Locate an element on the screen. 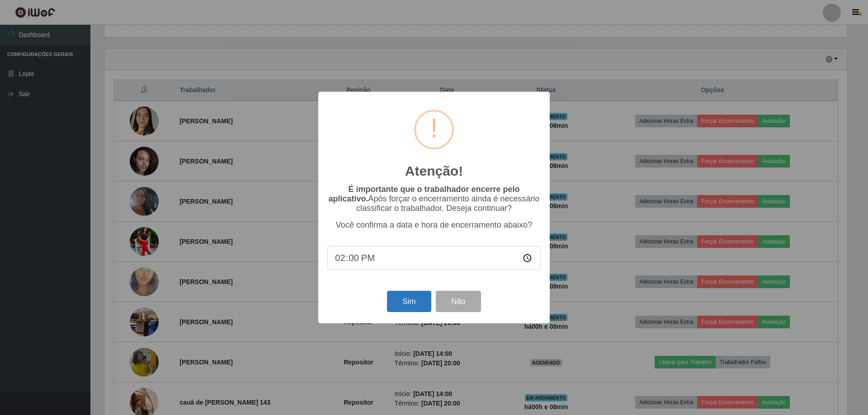 The image size is (868, 415). button: Não is located at coordinates (458, 302).